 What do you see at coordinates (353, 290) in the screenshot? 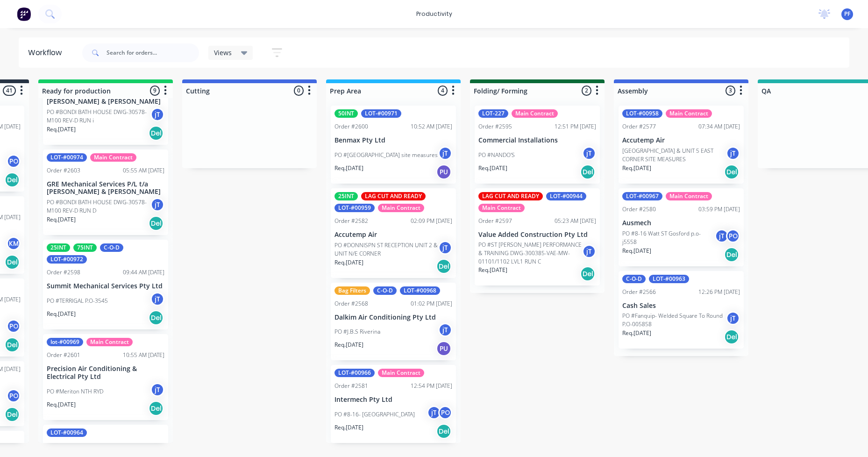
I see `div: Bag Filters` at bounding box center [353, 290].